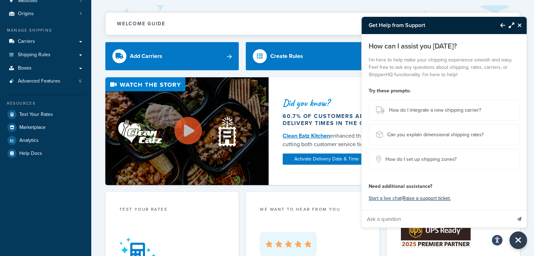 The width and height of the screenshot is (534, 256). What do you see at coordinates (444, 159) in the screenshot?
I see `button: How do I set up shipping zones?` at bounding box center [444, 159].